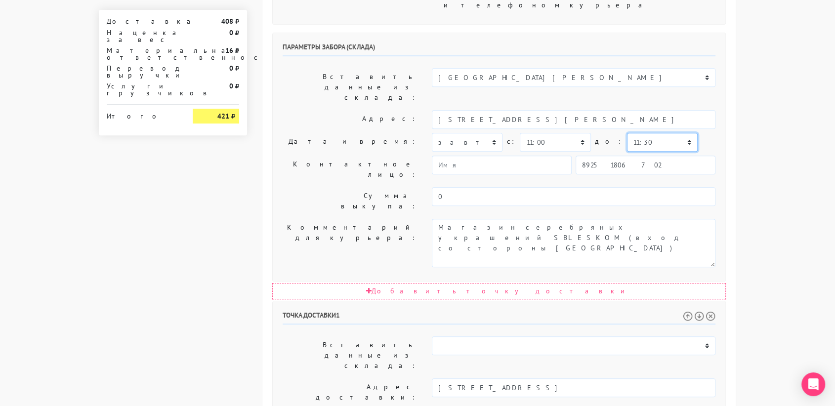  I want to click on div: Наценка за вес, so click(142, 36).